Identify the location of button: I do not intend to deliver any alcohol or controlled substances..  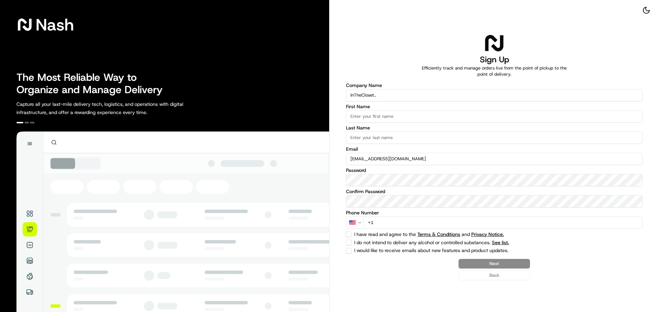
(500, 243).